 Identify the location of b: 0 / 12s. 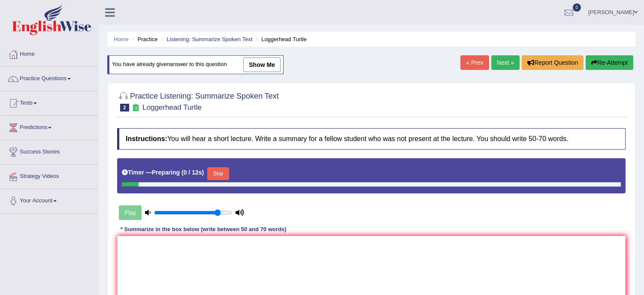
(192, 172).